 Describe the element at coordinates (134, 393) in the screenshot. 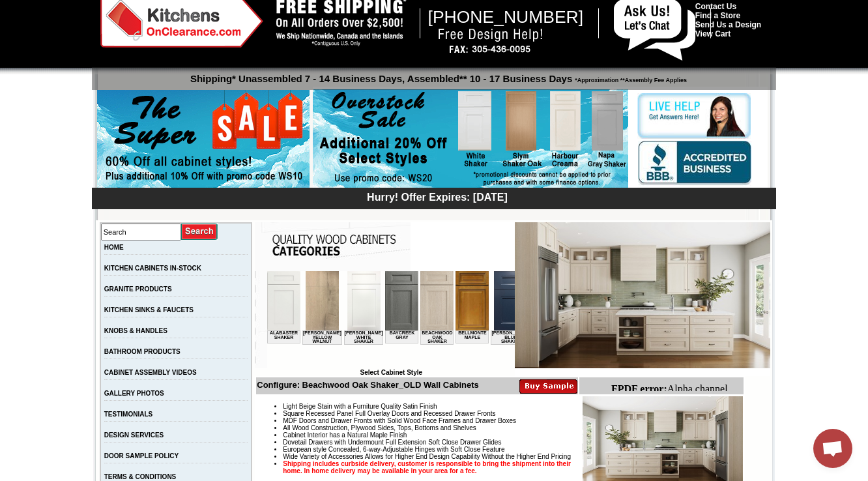

I see `a: GALLERY PHOTOS` at that location.